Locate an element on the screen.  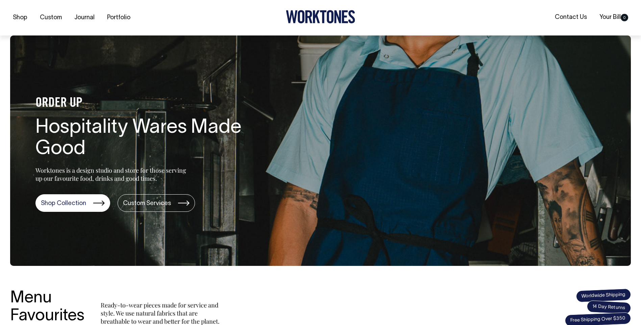
span: 0 is located at coordinates (624, 18).